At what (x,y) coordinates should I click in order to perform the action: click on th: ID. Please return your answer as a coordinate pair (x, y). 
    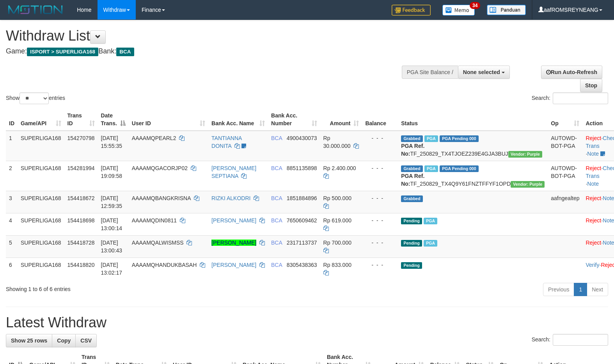
    Looking at the image, I should click on (12, 119).